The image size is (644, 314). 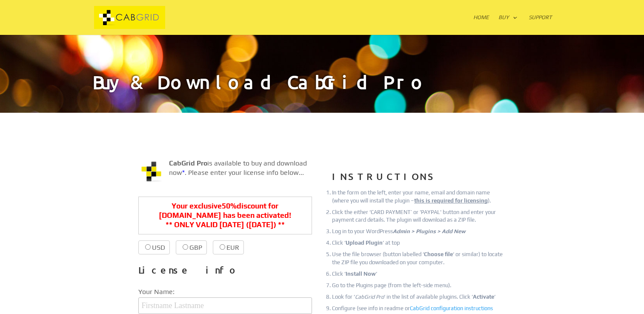 I want to click on em: Admin > Plugins > Add New, so click(x=429, y=231).